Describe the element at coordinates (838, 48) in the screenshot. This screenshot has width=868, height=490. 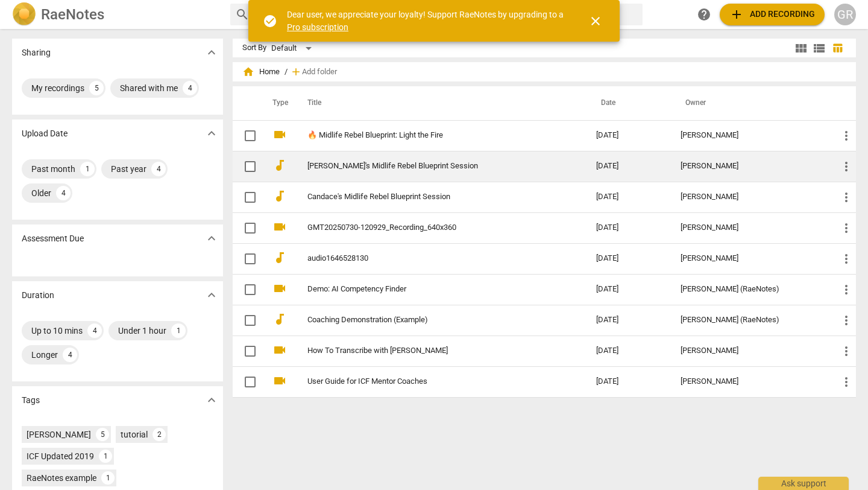
I see `button: Table view` at that location.